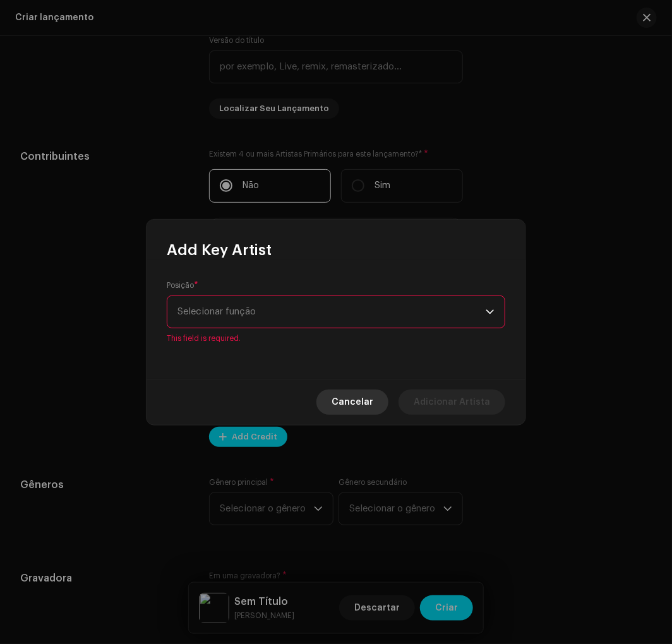 The image size is (672, 644). I want to click on span: Selecionar função, so click(331, 312).